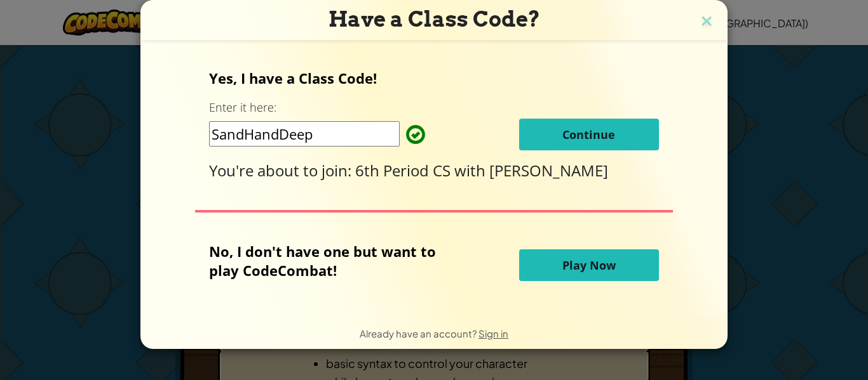 The height and width of the screenshot is (380, 868). What do you see at coordinates (493, 333) in the screenshot?
I see `a: Sign in` at bounding box center [493, 333].